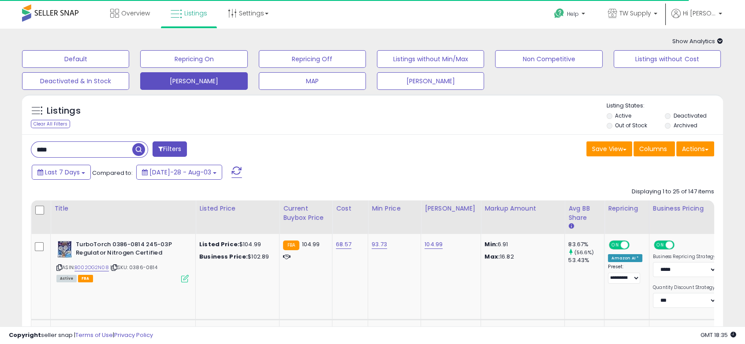  I want to click on label: Quantity Discount Strategy:, so click(684, 288).